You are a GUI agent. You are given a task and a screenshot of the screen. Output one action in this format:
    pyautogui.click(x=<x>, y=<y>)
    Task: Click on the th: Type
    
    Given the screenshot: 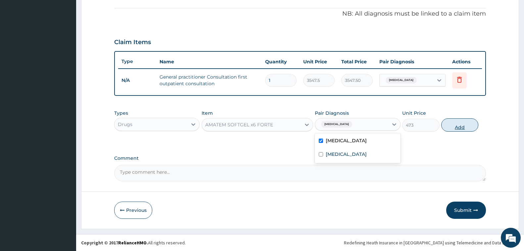 What is the action you would take?
    pyautogui.click(x=137, y=61)
    